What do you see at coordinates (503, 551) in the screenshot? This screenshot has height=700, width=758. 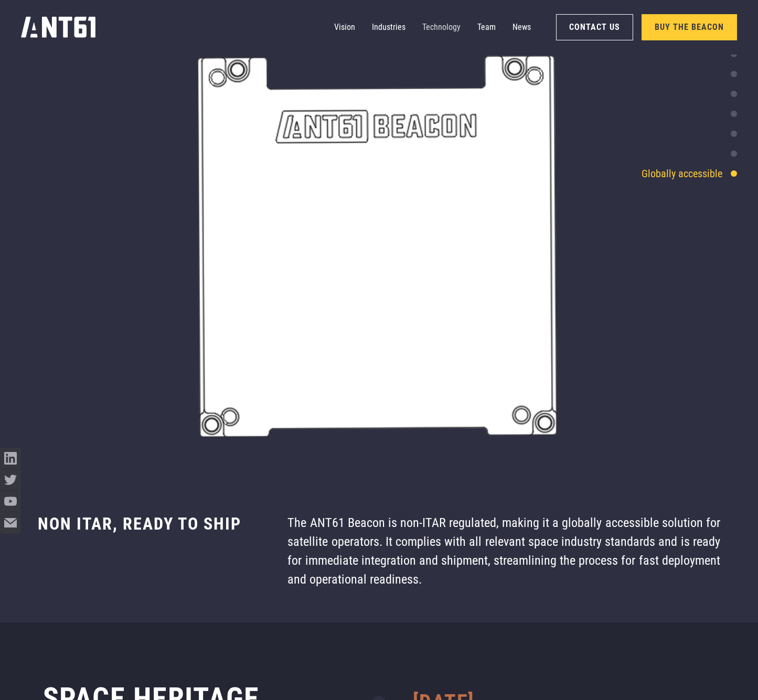 I see `div: The ANT61 Beacon is non-ITAR regulated, making it a globally accessible solution for satellite op...` at bounding box center [503, 551].